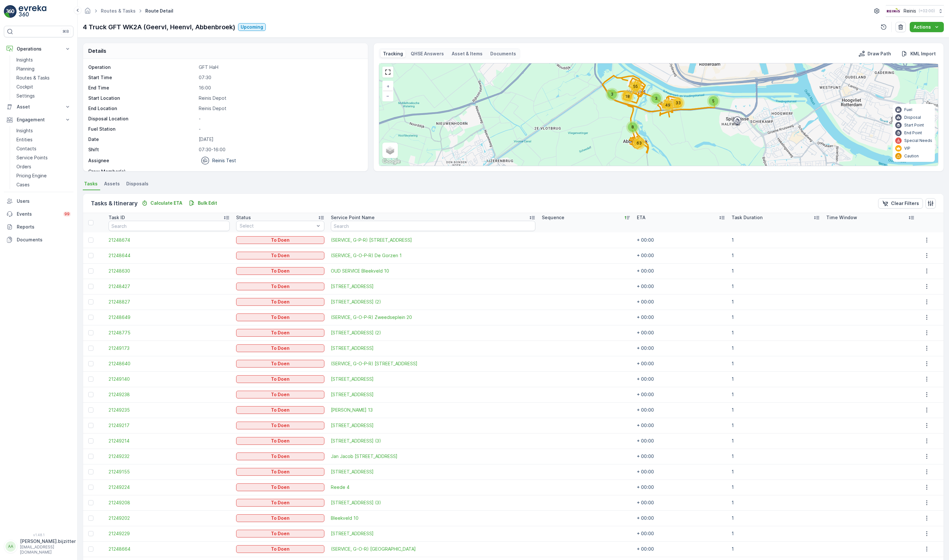 The height and width of the screenshot is (560, 949). What do you see at coordinates (639, 143) in the screenshot?
I see `div: 63` at bounding box center [639, 143].